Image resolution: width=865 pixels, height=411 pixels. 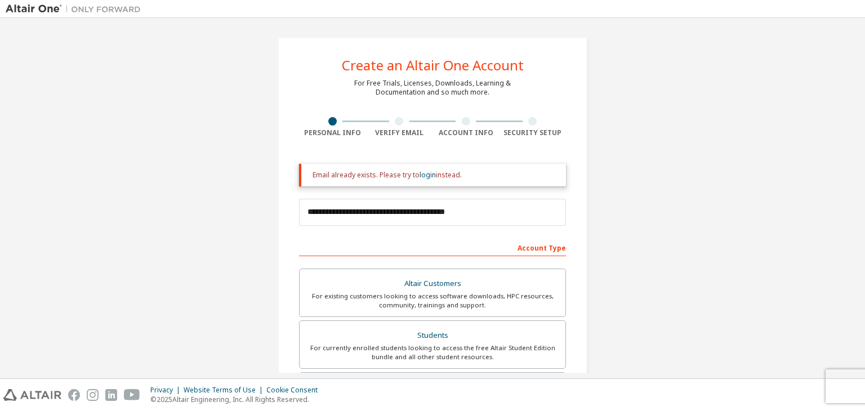 What do you see at coordinates (132, 395) in the screenshot?
I see `img: youtube.svg` at bounding box center [132, 395].